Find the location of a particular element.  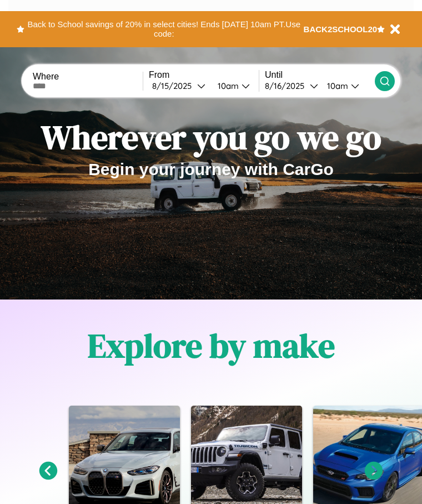

label: Until is located at coordinates (320, 75).